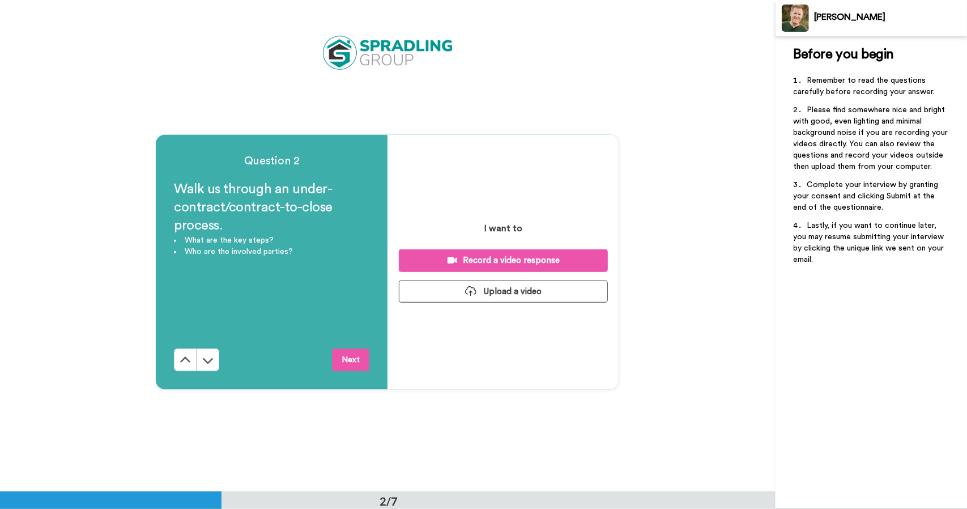 Image resolution: width=967 pixels, height=509 pixels. Describe the element at coordinates (503, 291) in the screenshot. I see `button: Upload a video` at that location.